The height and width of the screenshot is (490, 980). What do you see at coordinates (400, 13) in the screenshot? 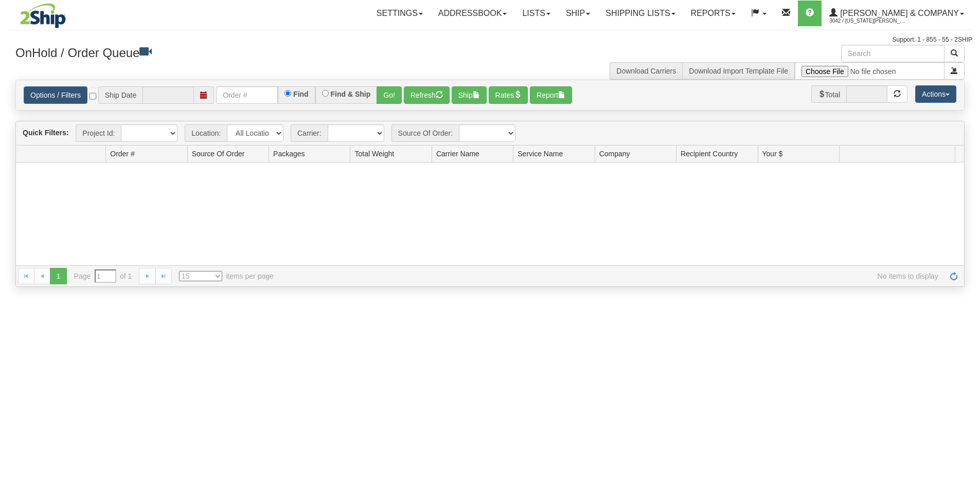
I see `a: Settings` at bounding box center [400, 13].